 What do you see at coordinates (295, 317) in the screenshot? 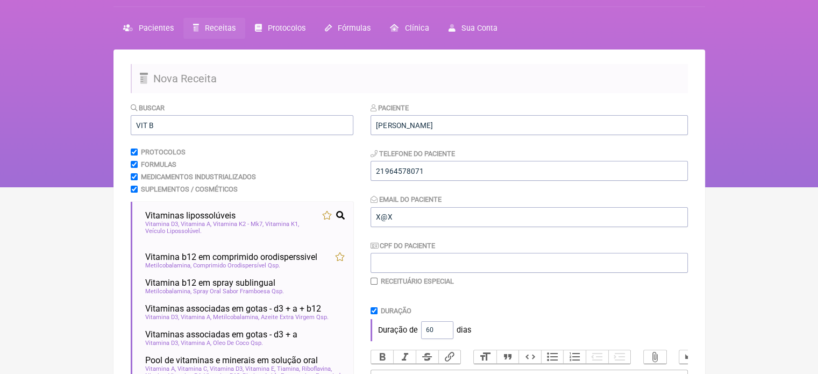
I see `span: Azeite Extra Virgem Qsp` at bounding box center [295, 317].